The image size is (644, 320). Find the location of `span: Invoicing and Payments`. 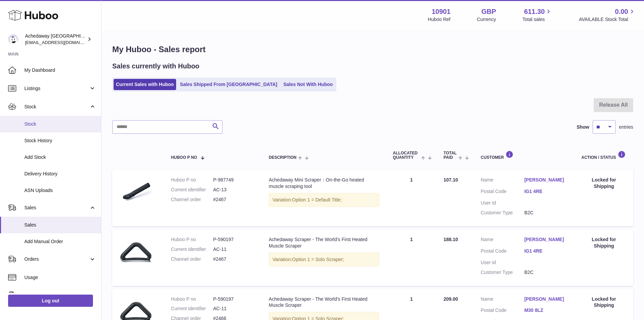

span: Invoicing and Payments is located at coordinates (57, 296).